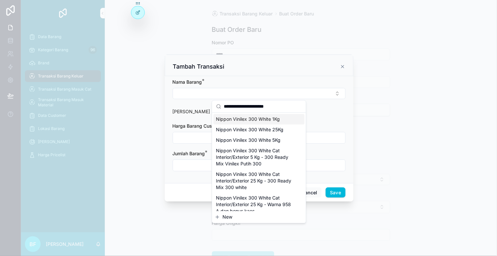  What do you see at coordinates (250, 130) in the screenshot?
I see `span: Nippon Vinilex 300 White 25Kg` at bounding box center [250, 130].